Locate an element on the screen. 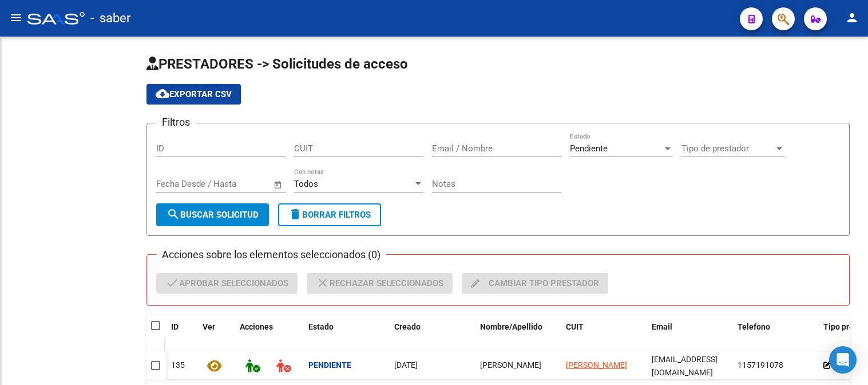 The image size is (868, 385). mat-icon: check is located at coordinates (172, 283).